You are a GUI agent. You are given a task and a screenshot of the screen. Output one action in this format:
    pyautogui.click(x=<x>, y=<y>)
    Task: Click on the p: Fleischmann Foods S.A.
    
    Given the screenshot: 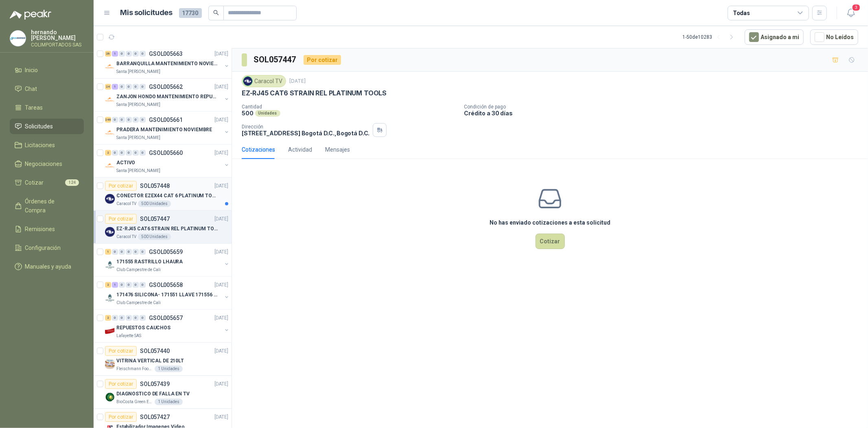 What is the action you would take?
    pyautogui.click(x=135, y=368)
    